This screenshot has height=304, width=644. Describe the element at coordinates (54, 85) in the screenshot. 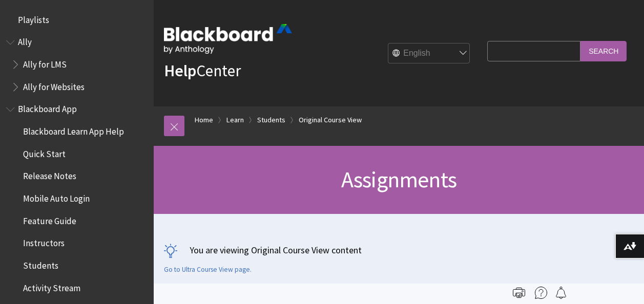

I see `span: Ally for Websites` at that location.